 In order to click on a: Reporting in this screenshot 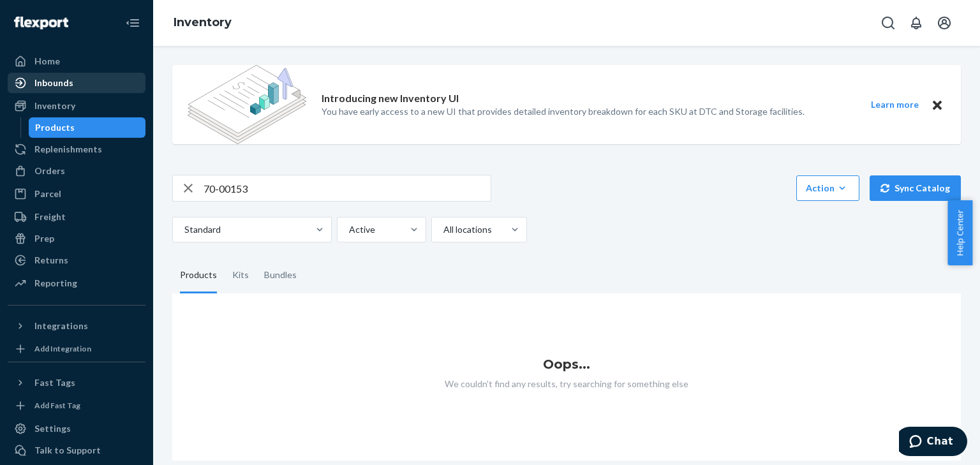, I will do `click(77, 283)`.